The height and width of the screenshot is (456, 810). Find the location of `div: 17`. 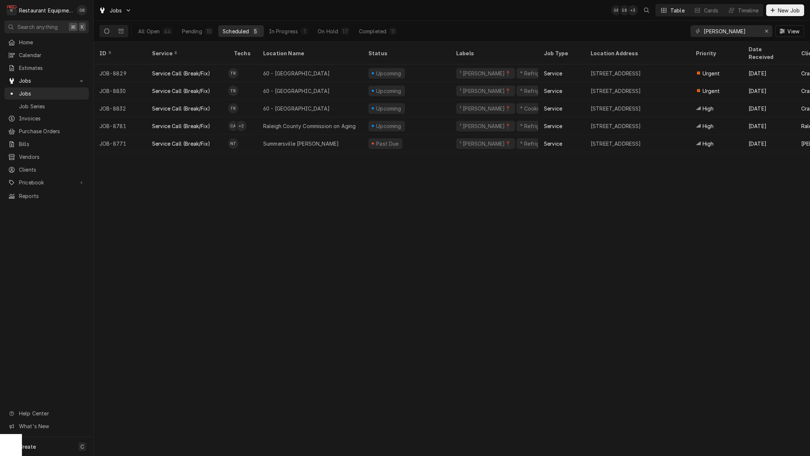

div: 17 is located at coordinates (345, 31).